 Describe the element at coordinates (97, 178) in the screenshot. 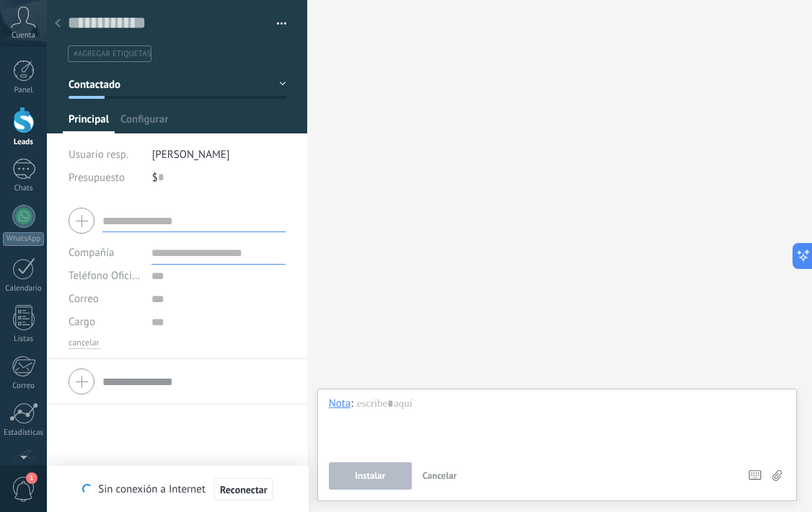

I see `span: Presupuesto` at that location.